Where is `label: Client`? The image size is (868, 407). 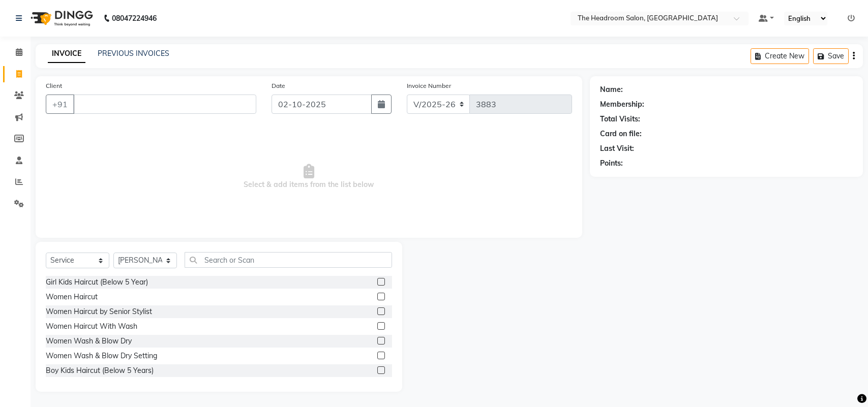 label: Client is located at coordinates (54, 86).